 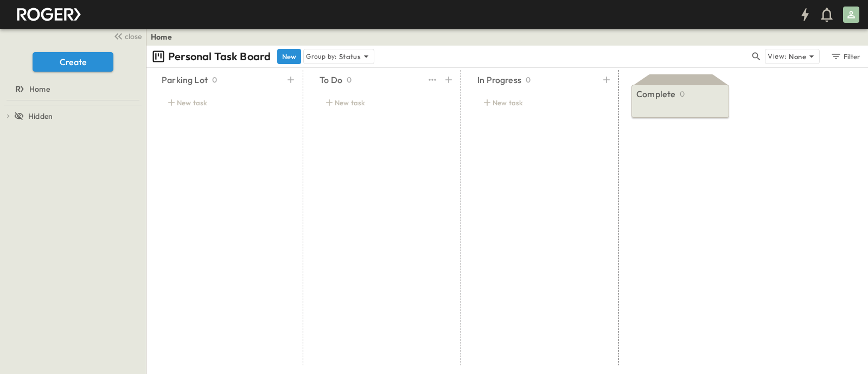 What do you see at coordinates (797, 57) in the screenshot?
I see `p: None` at bounding box center [797, 57].